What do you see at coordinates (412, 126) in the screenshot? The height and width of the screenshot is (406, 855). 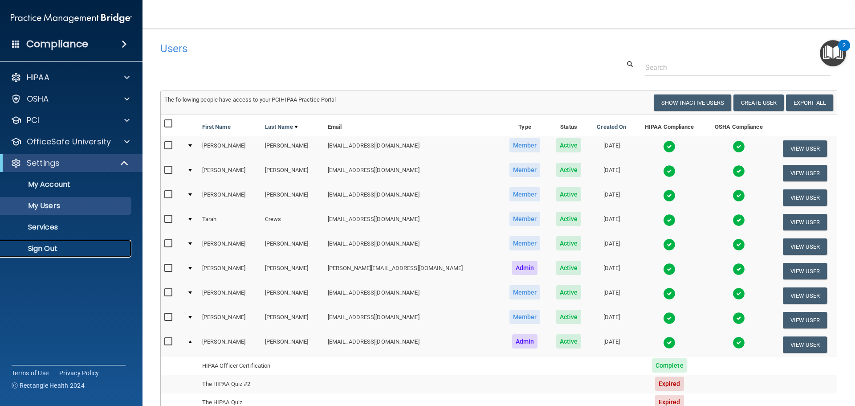 I see `th: Email` at bounding box center [412, 126].